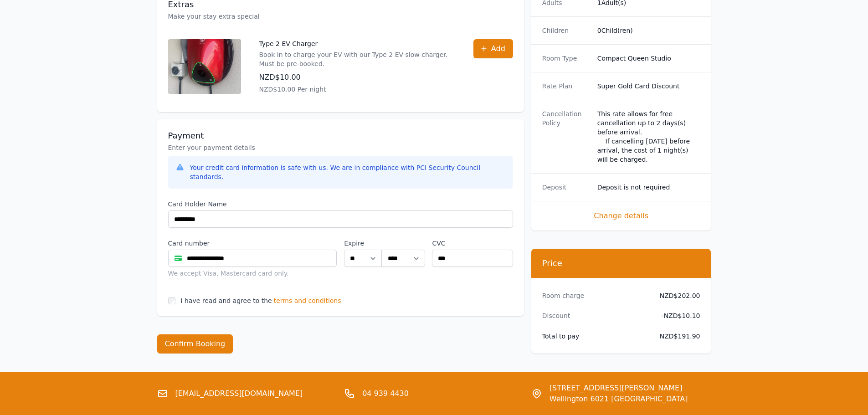  Describe the element at coordinates (357, 44) in the screenshot. I see `p: Type 2 EV Charger` at that location.